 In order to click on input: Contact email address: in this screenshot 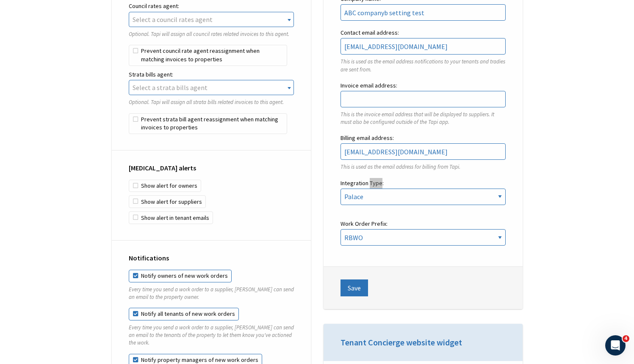, I will do `click(423, 46)`.